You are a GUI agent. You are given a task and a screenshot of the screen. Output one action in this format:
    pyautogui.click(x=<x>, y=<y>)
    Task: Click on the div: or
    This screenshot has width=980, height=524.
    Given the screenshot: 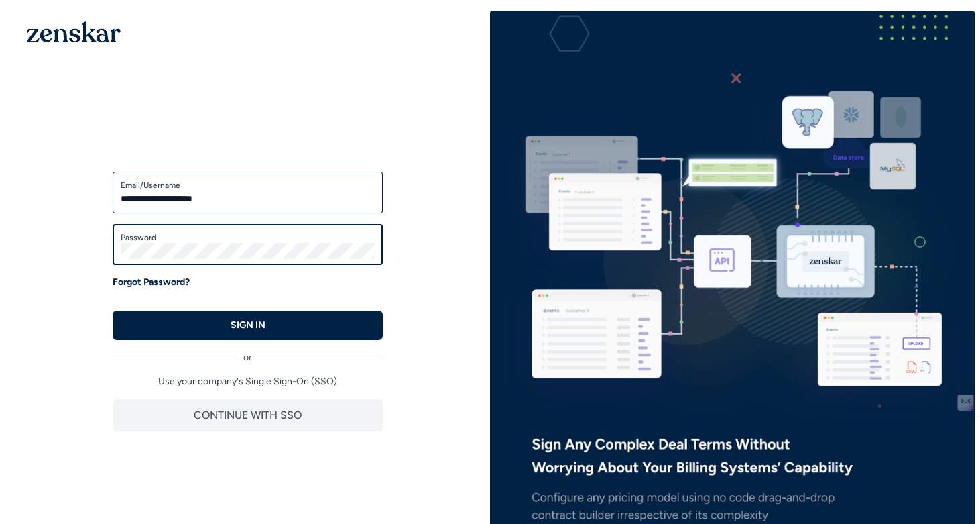 What is the action you would take?
    pyautogui.click(x=247, y=352)
    